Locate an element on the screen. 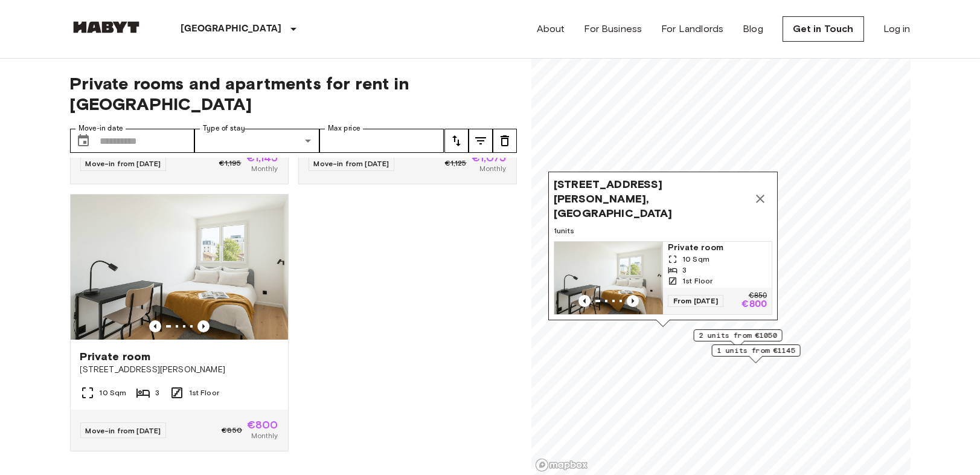 The height and width of the screenshot is (475, 980). img: Habyt is located at coordinates (106, 27).